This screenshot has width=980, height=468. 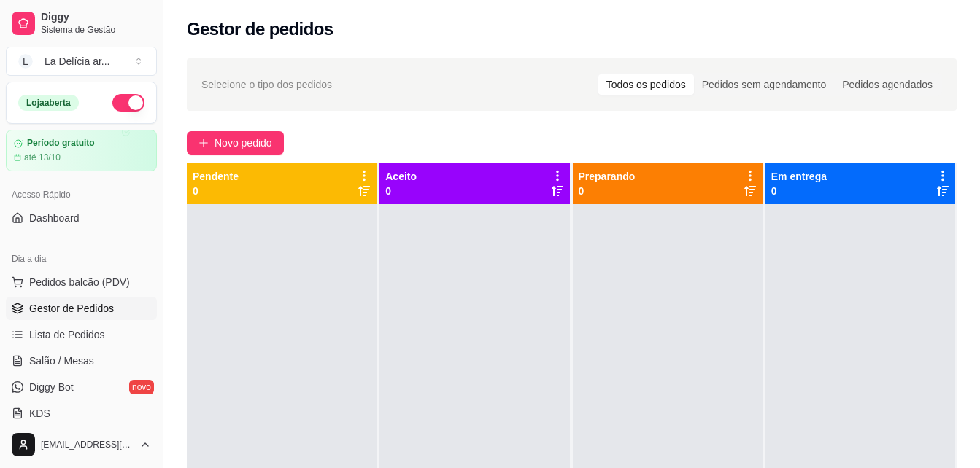 What do you see at coordinates (243, 143) in the screenshot?
I see `span: Novo pedido` at bounding box center [243, 143].